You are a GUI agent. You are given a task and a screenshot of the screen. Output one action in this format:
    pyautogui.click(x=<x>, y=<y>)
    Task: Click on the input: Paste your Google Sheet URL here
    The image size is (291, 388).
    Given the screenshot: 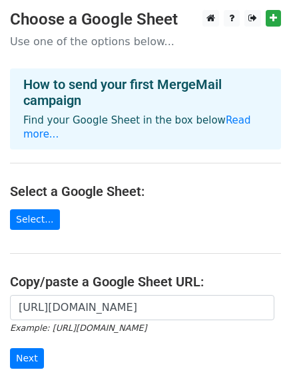 What is the action you would take?
    pyautogui.click(x=142, y=308)
    